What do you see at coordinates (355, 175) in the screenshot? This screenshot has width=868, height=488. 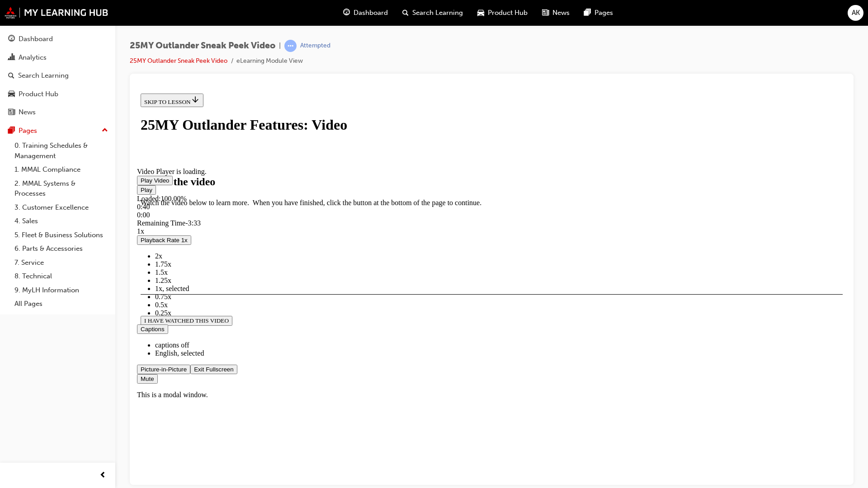 I see `div: Video player` at bounding box center [355, 175].